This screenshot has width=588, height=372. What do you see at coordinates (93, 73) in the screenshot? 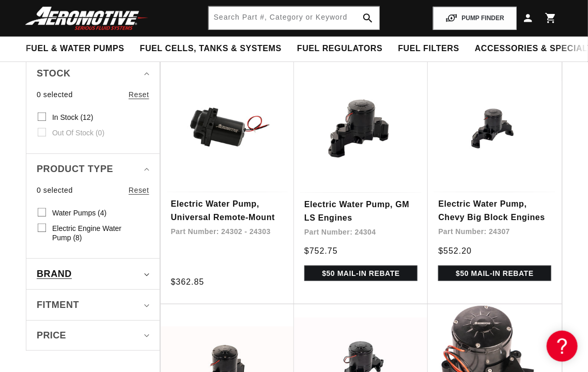
I see `summary: Stock (0 selected)` at bounding box center [93, 73].